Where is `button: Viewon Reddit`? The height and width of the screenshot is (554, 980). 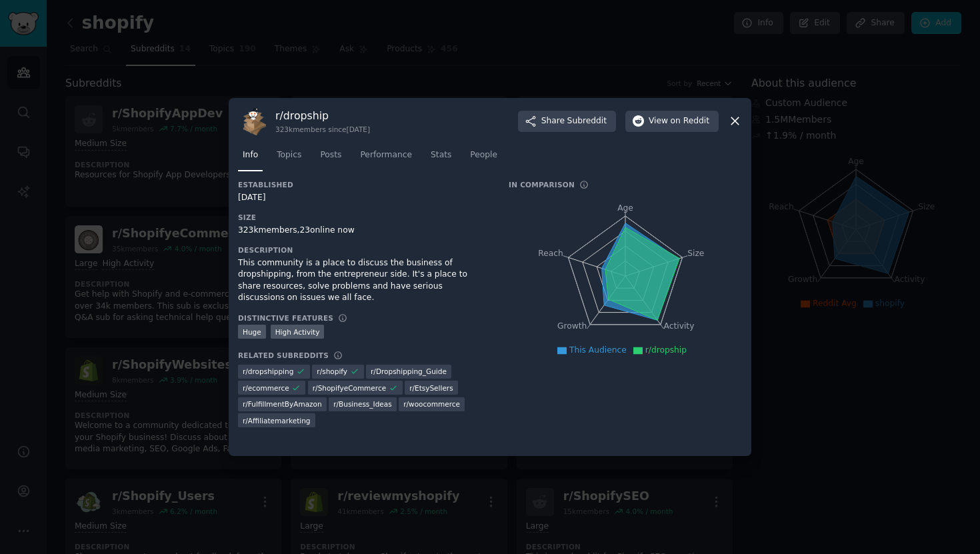
button: Viewon Reddit is located at coordinates (672, 121).